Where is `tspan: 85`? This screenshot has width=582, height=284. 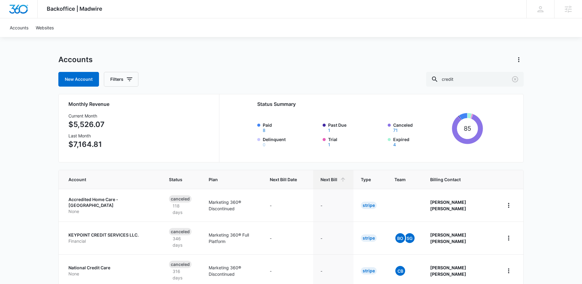 tspan: 85 is located at coordinates (467, 128).